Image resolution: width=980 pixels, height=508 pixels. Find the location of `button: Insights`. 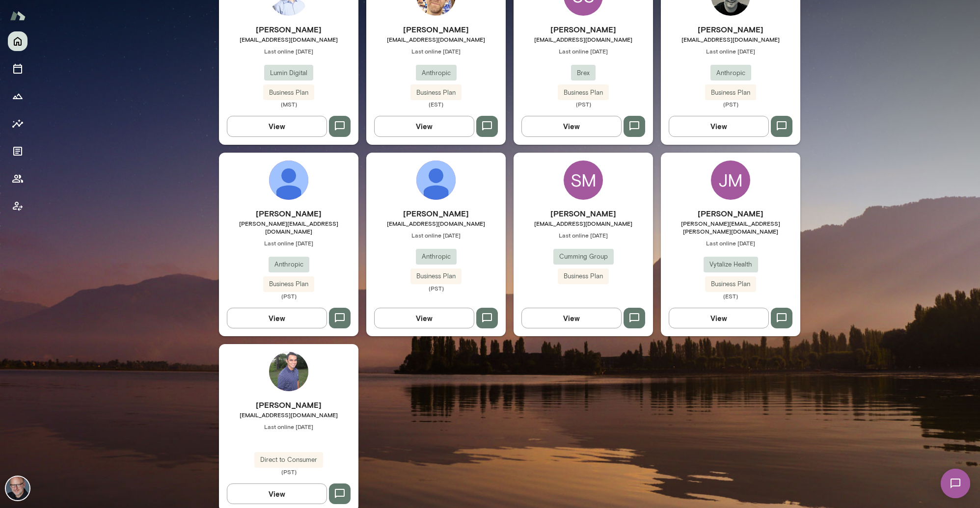

button: Insights is located at coordinates (18, 124).